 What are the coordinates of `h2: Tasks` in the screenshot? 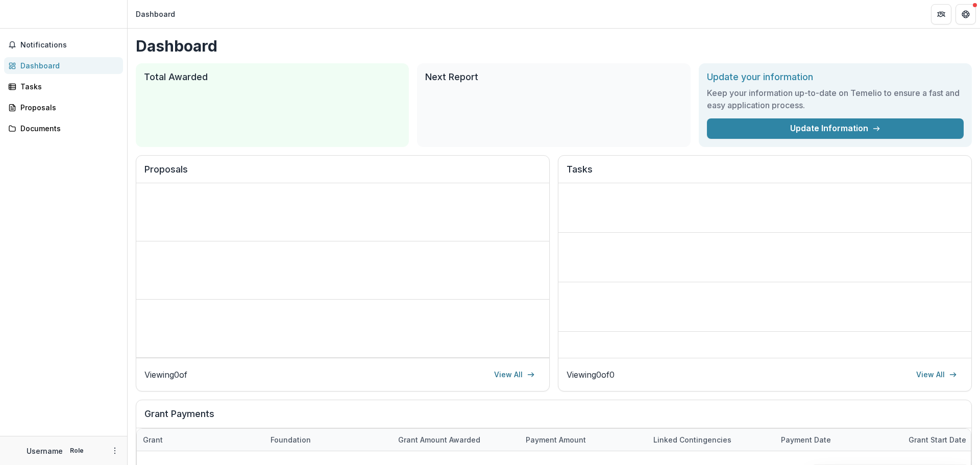 It's located at (765, 173).